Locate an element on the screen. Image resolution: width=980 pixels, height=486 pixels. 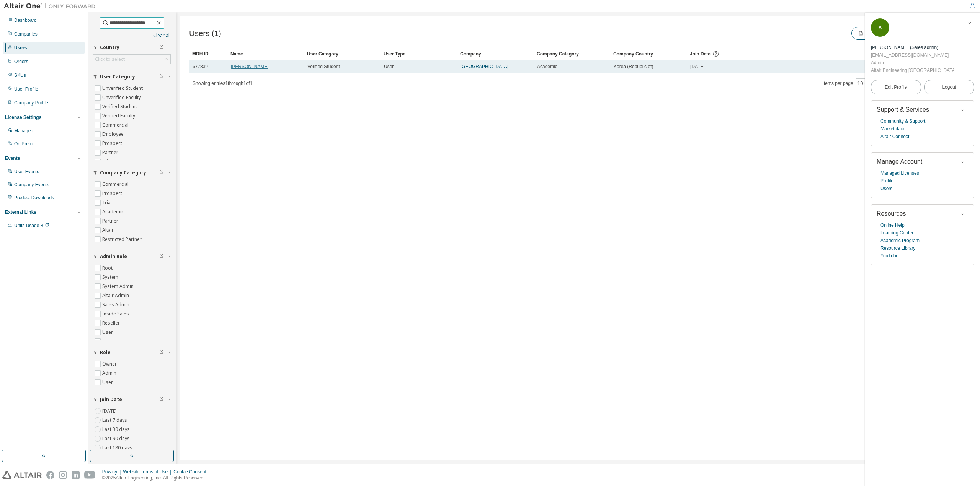
label: Sales Admin is located at coordinates (116, 305).